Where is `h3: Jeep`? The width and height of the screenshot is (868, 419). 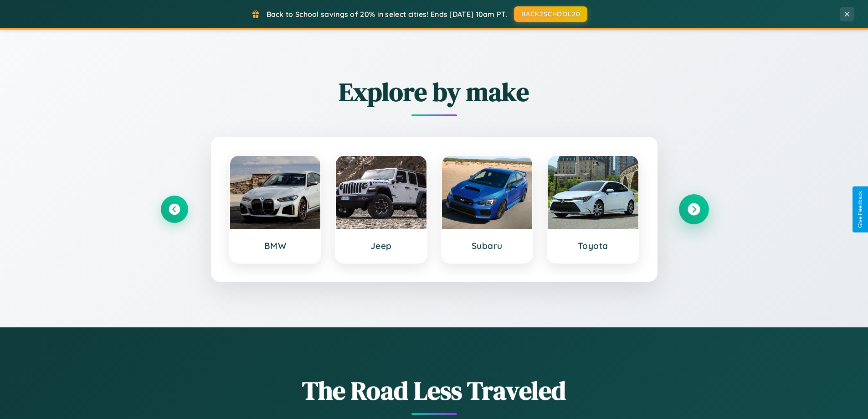 h3: Jeep is located at coordinates (381, 246).